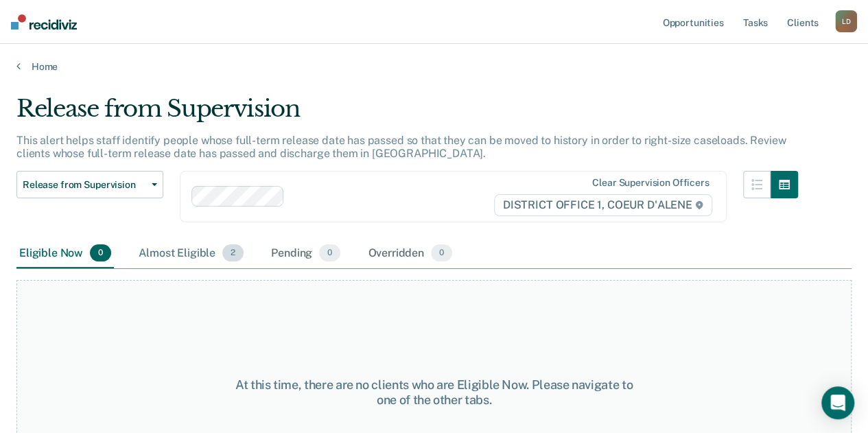  What do you see at coordinates (846, 22) in the screenshot?
I see `div: L D` at bounding box center [846, 22].